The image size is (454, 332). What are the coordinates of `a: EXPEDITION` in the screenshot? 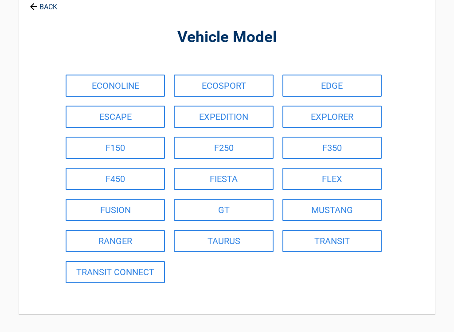 It's located at (223, 117).